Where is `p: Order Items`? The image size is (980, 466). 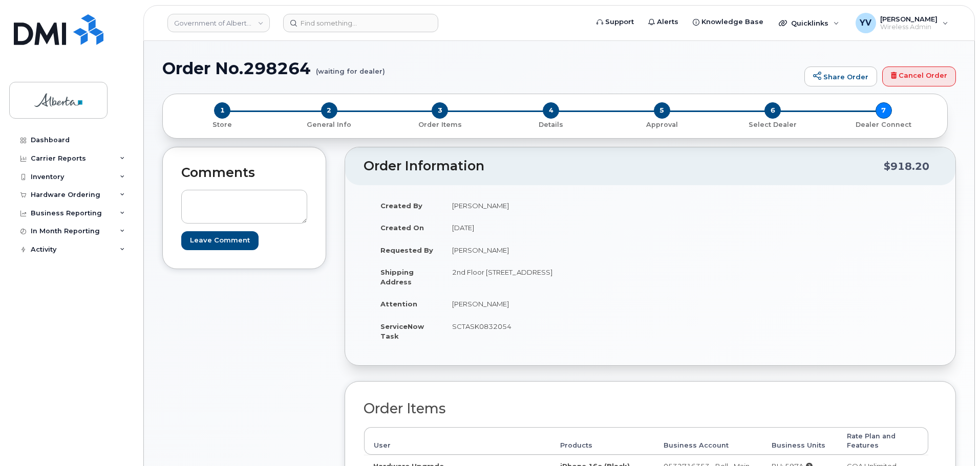
p: Order Items is located at coordinates (440, 125).